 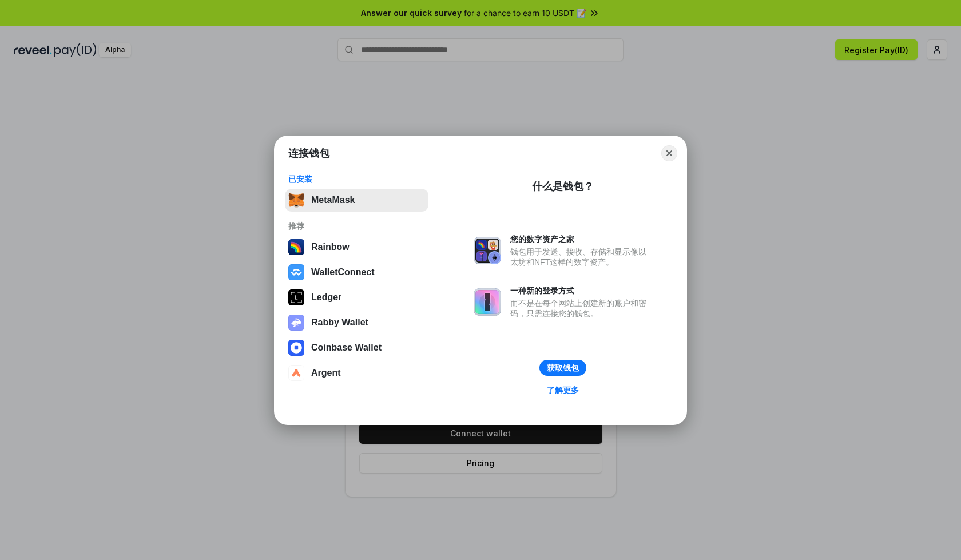 I want to click on button: Rainbow, so click(x=357, y=247).